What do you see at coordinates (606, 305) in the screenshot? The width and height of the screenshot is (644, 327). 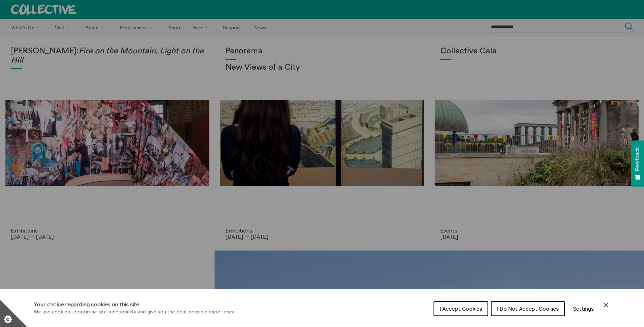 I see `button: Close Cookie Control` at bounding box center [606, 305].